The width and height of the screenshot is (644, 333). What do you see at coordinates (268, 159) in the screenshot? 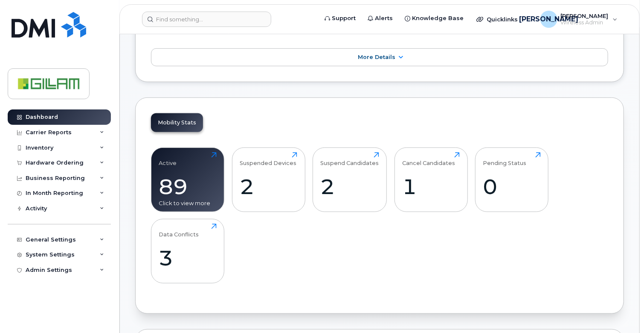
I see `div: Suspended Devices` at bounding box center [268, 159].